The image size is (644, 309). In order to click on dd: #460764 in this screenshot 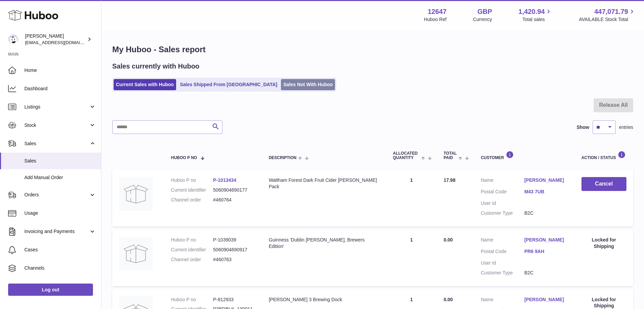, I will do `click(234, 200)`.